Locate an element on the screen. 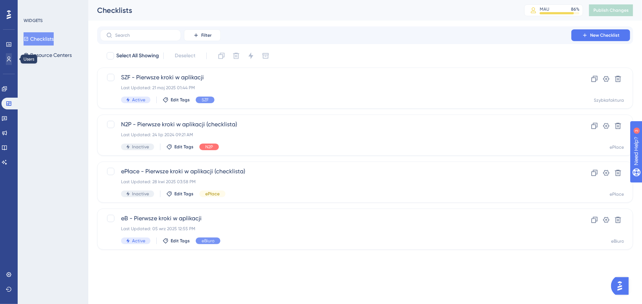 This screenshot has width=642, height=304. span: N2P is located at coordinates (209, 147).